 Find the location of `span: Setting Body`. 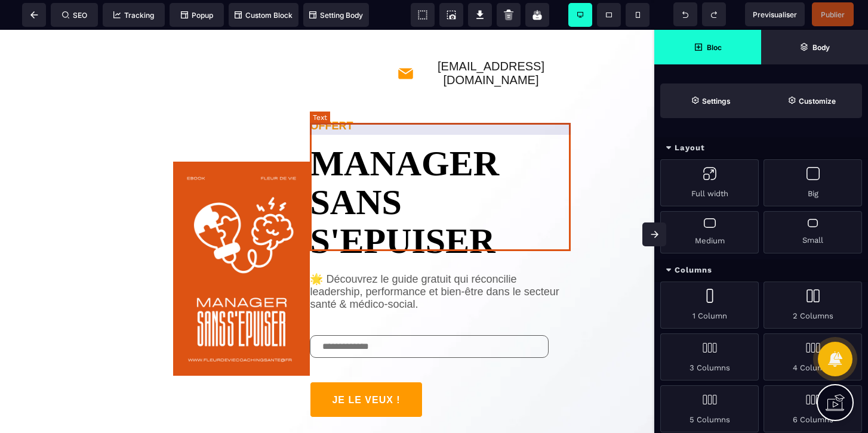

span: Setting Body is located at coordinates (336, 15).